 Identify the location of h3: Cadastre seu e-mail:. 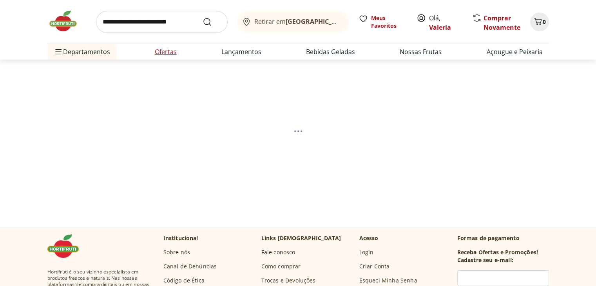
(485, 260).